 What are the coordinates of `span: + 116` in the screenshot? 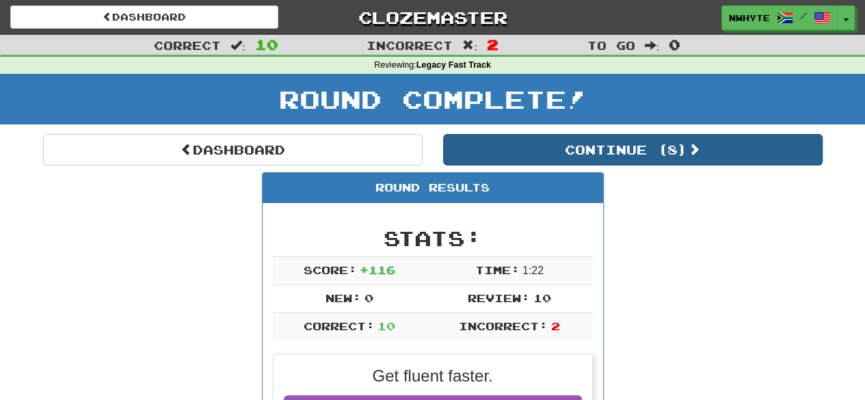 It's located at (377, 269).